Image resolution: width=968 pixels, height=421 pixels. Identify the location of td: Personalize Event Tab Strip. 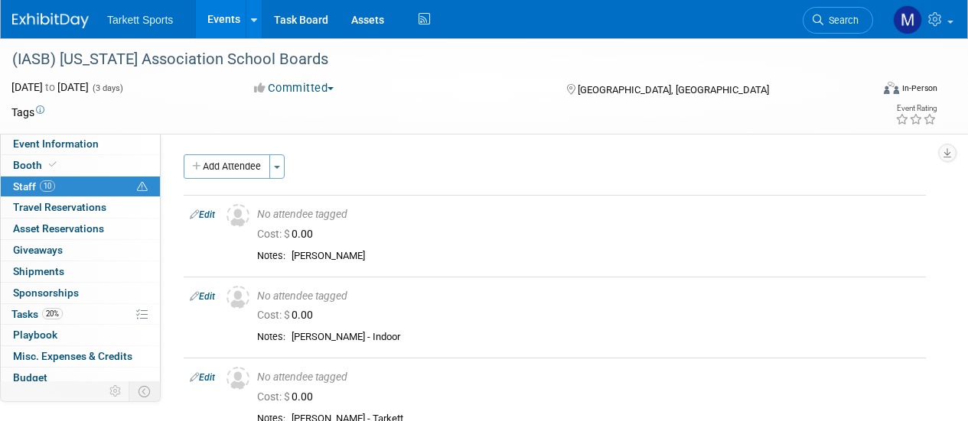
(116, 392).